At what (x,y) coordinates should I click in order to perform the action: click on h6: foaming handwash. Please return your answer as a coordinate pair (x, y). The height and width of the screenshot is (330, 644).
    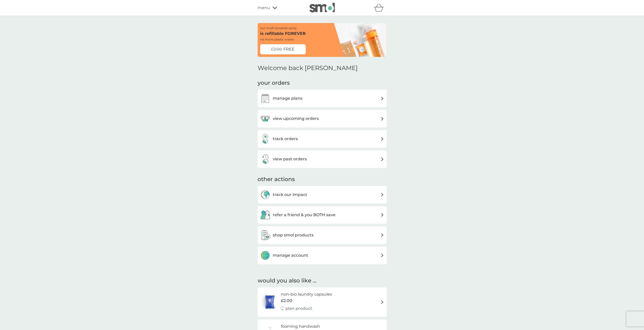
    Looking at the image, I should click on (300, 327).